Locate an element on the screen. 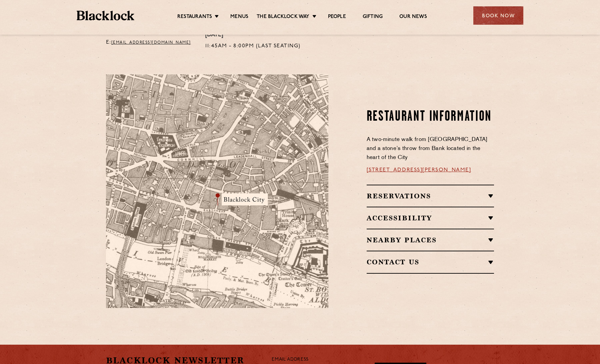 This screenshot has height=364, width=600. h2: Contact Us is located at coordinates (430, 262).